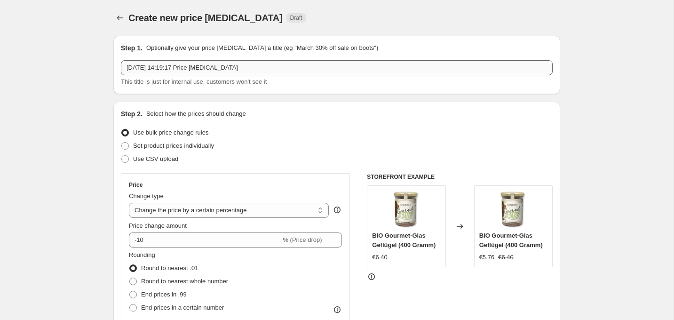 This screenshot has height=320, width=674. What do you see at coordinates (136, 185) in the screenshot?
I see `h3: Price` at bounding box center [136, 185].